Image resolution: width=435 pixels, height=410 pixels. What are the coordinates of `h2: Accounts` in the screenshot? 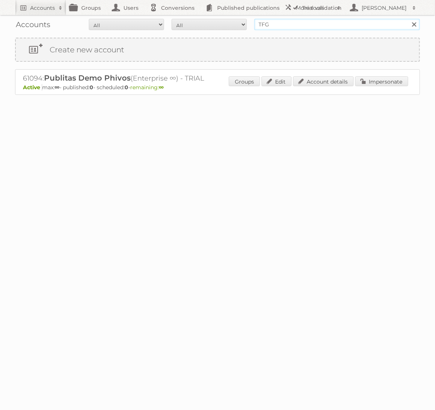 It's located at (43, 8).